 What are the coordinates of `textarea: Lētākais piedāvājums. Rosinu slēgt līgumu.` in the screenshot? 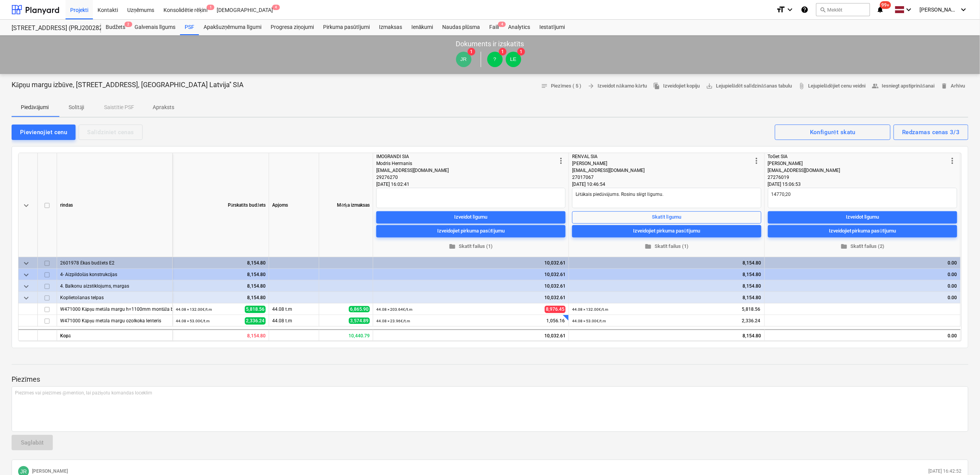 It's located at (666, 198).